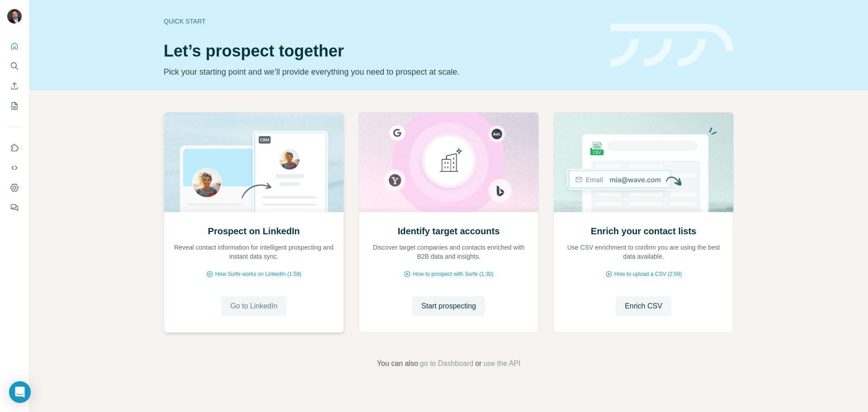  I want to click on img: Prospect on LinkedIn, so click(254, 162).